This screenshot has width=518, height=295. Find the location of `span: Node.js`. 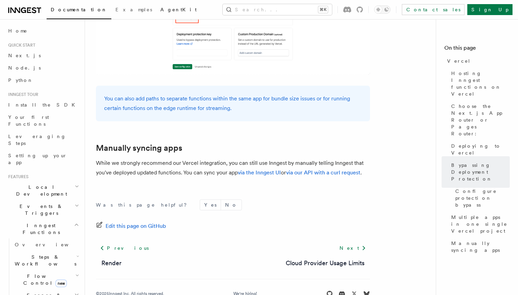

span: Node.js is located at coordinates (24, 68).